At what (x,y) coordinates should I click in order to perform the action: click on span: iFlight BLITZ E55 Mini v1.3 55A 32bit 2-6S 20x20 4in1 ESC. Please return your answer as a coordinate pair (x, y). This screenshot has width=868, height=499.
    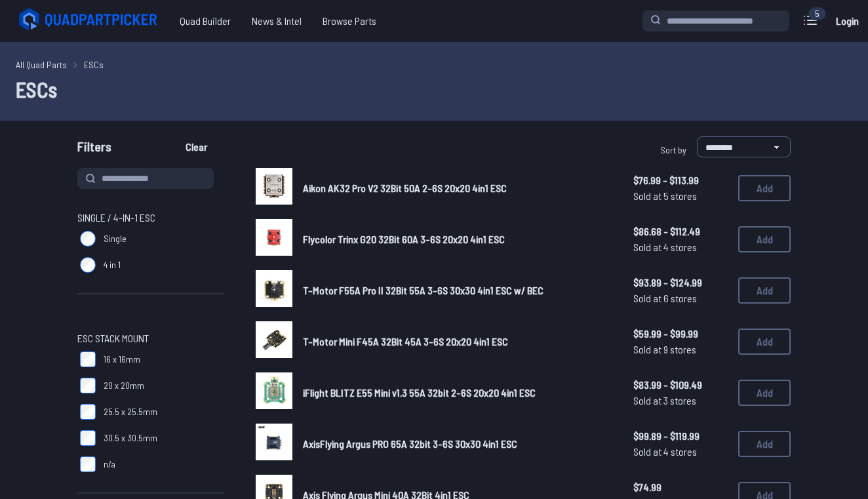
    Looking at the image, I should click on (419, 392).